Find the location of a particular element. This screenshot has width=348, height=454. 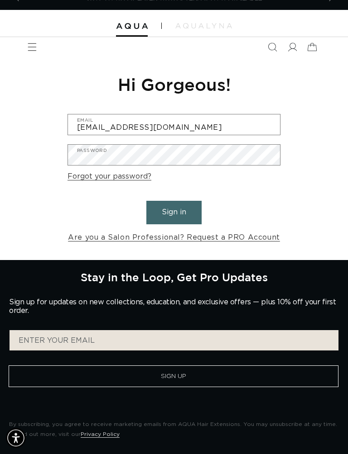

img: Aqua Hair Extensions is located at coordinates (132, 27).